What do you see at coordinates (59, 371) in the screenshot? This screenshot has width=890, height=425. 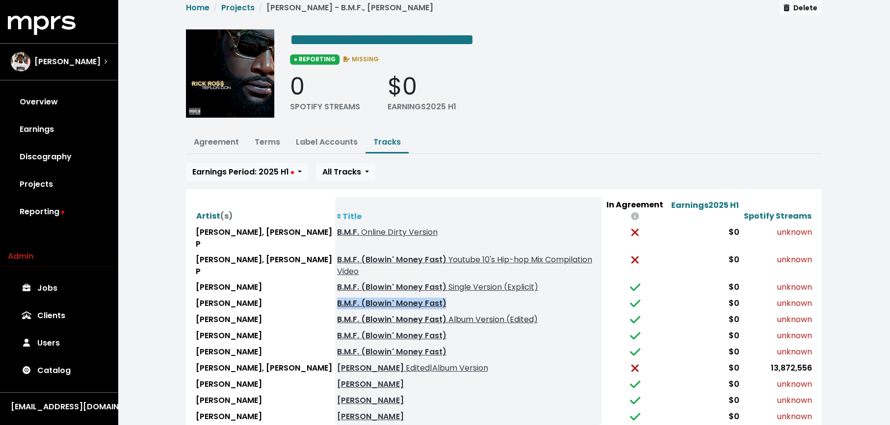 I see `a: Catalog` at bounding box center [59, 371].